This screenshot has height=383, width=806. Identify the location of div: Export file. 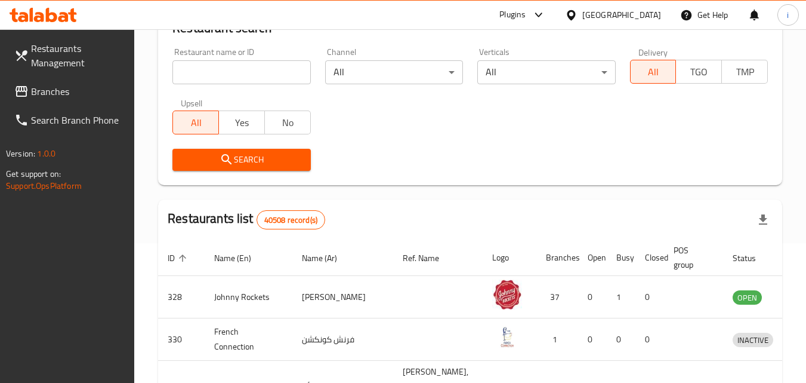
(763, 220).